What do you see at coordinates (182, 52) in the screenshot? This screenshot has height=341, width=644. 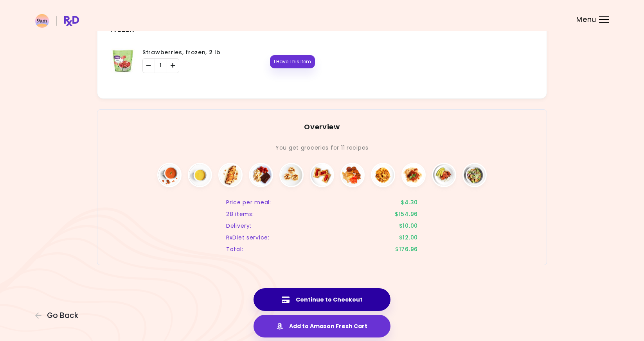 I see `span: Strawberries, frozen, 2 lb` at bounding box center [182, 52].